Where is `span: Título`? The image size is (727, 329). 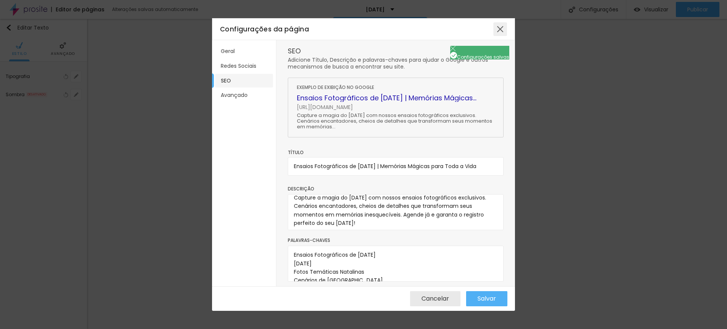
span: Título is located at coordinates (296, 152).